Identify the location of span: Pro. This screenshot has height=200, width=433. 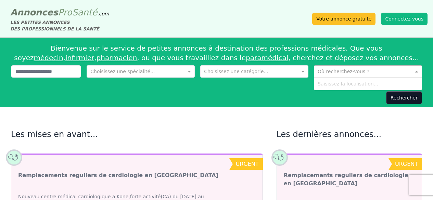
(65, 12).